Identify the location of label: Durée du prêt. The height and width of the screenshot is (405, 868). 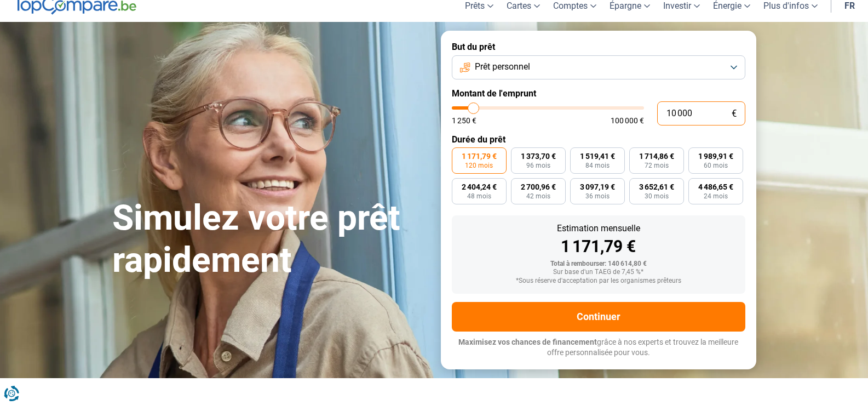
(599, 140).